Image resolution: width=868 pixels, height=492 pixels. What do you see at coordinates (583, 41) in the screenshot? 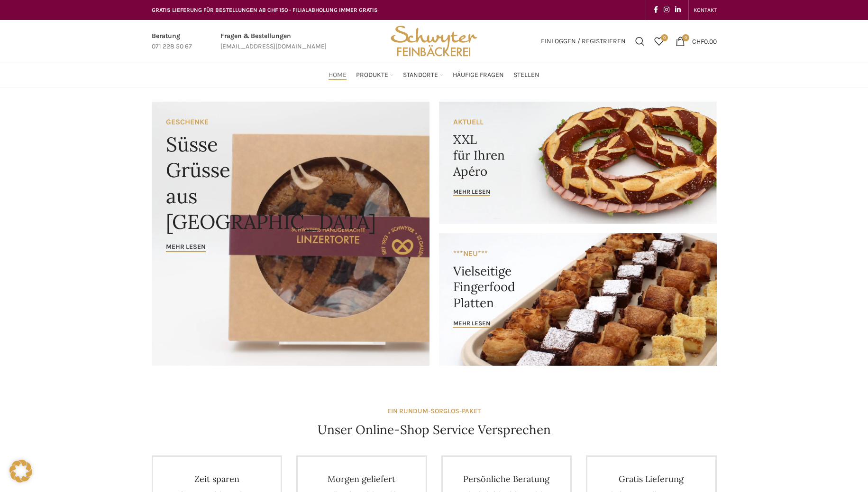
I see `span: Einloggen / Registrieren` at bounding box center [583, 41].